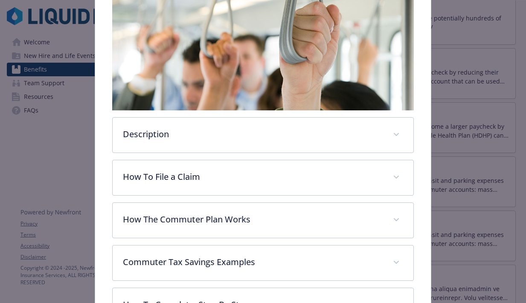 The height and width of the screenshot is (303, 526). What do you see at coordinates (253, 177) in the screenshot?
I see `p: How To File a Claim` at bounding box center [253, 177].